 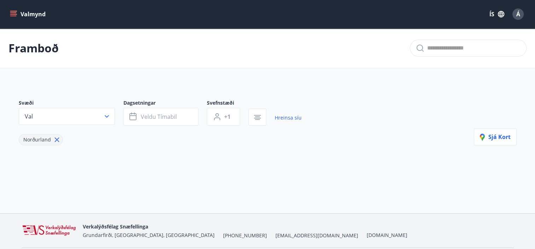 What do you see at coordinates (41, 140) in the screenshot?
I see `div: Norðurland` at bounding box center [41, 140].